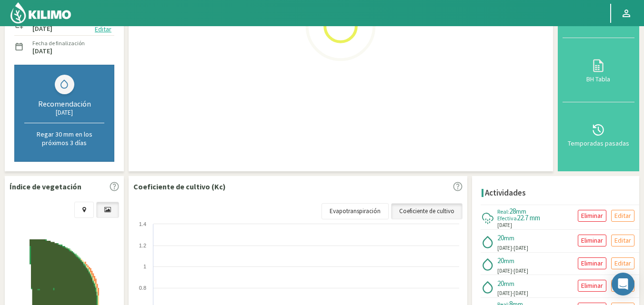 The height and width of the screenshot is (305, 644). I want to click on span: 22.7 mm, so click(528, 218).